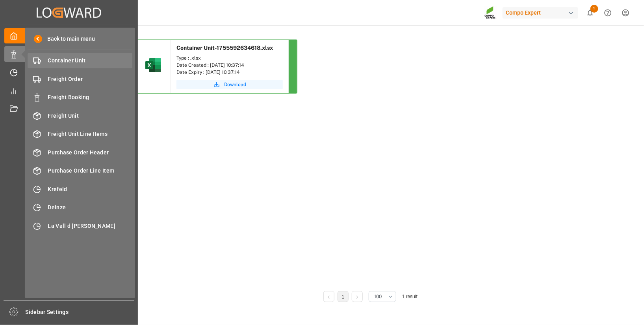 The height and width of the screenshot is (325, 644). I want to click on span: Container Unit-1755592634618.xlsx, so click(225, 48).